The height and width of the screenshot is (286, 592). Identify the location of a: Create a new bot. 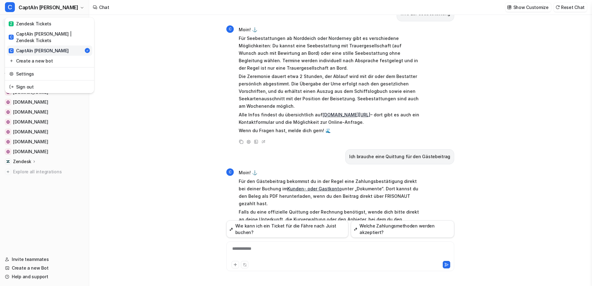
(50, 61).